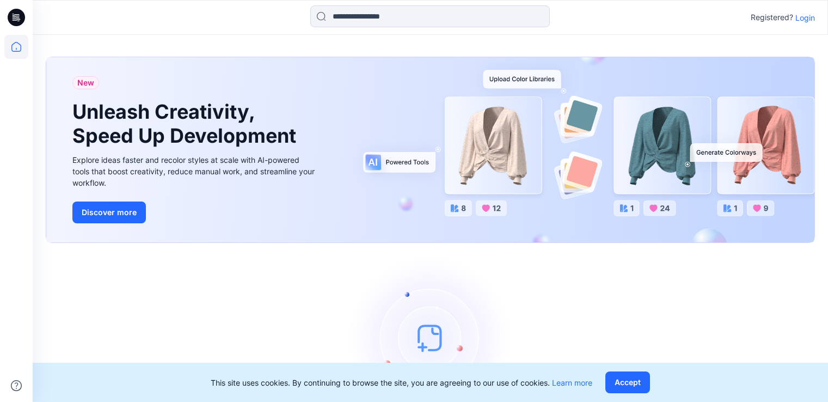 The image size is (828, 402). What do you see at coordinates (805, 17) in the screenshot?
I see `p: Login` at bounding box center [805, 17].